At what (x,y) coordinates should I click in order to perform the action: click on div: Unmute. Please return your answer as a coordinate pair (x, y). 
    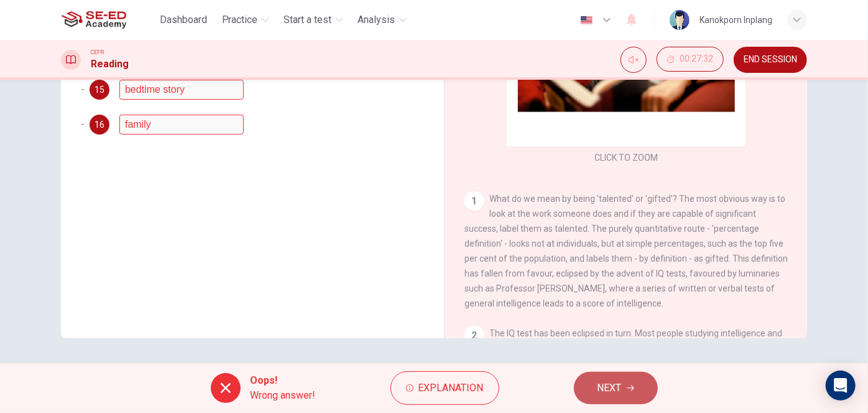
    Looking at the image, I should click on (634, 60).